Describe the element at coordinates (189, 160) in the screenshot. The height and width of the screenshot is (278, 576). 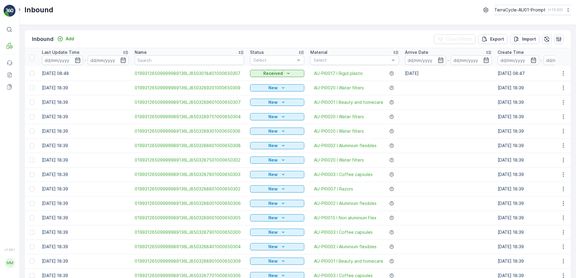
I see `span: 01993126509999989136LJ8503287501000650302` at that location.